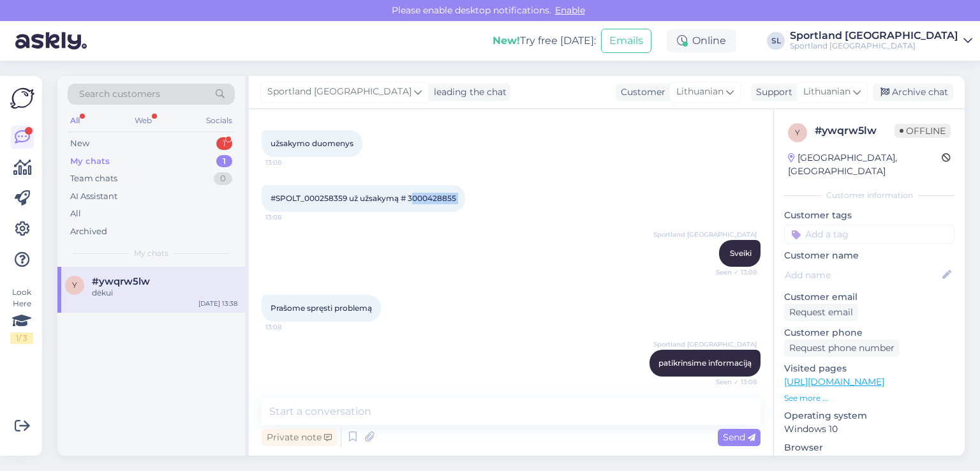  I want to click on div: Archived, so click(89, 231).